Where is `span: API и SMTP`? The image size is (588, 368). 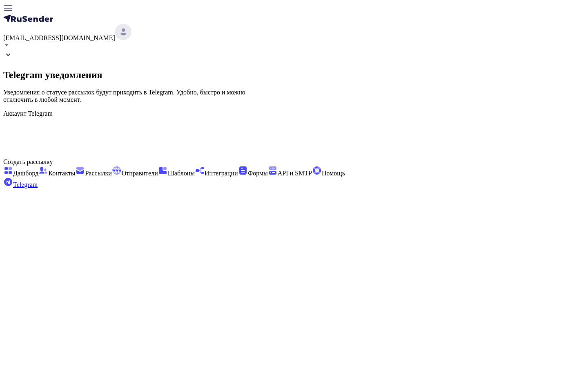
span: API и SMTP is located at coordinates (295, 173).